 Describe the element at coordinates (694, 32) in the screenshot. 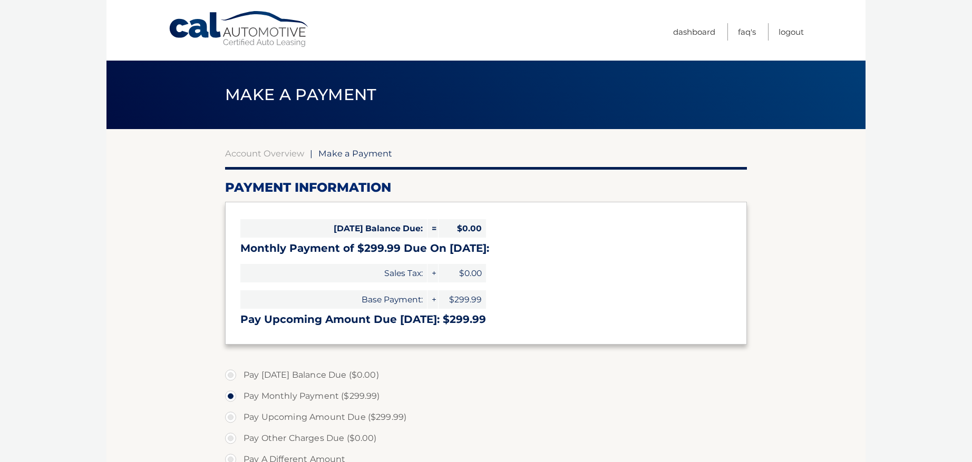

I see `a: Dashboard` at that location.